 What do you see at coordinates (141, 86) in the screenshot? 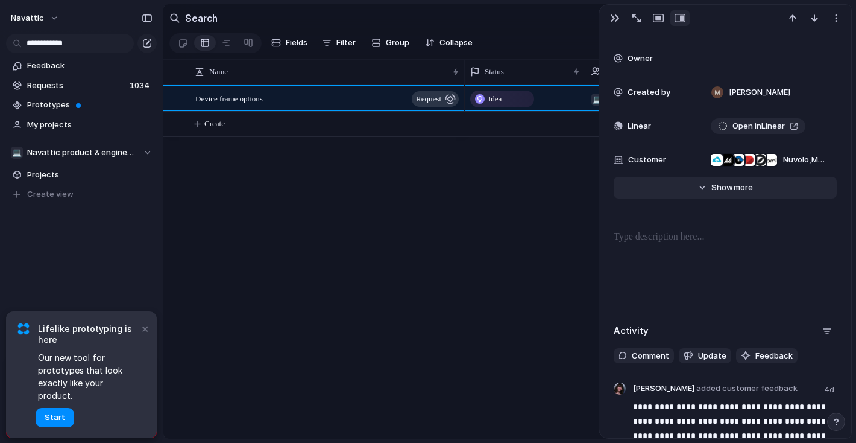
I see `span: 1034` at bounding box center [141, 86].